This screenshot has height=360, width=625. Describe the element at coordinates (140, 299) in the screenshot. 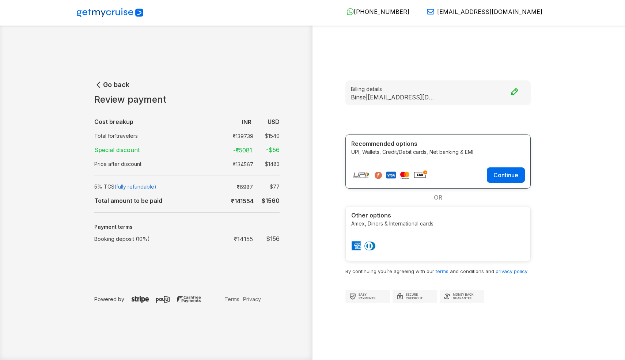

I see `img: stripe` at that location.